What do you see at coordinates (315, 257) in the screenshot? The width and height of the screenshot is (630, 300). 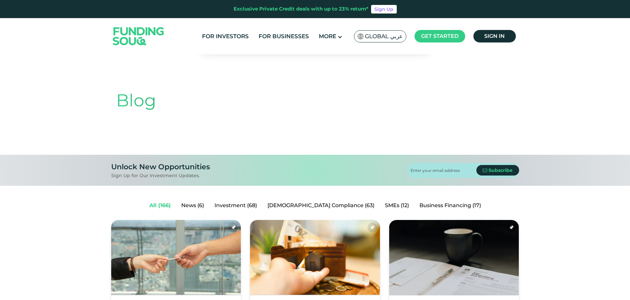 I see `img: Saving vs. Investing in 2025` at bounding box center [315, 257].